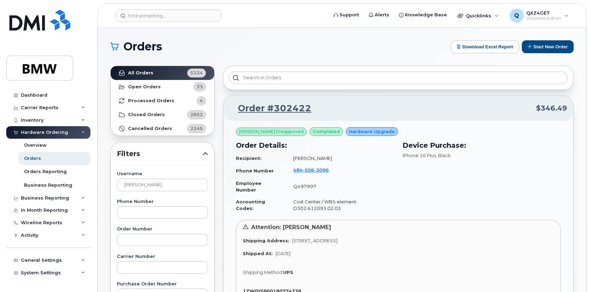 The width and height of the screenshot is (590, 292). What do you see at coordinates (163, 284) in the screenshot?
I see `label: Purchase Order Number` at bounding box center [163, 284].